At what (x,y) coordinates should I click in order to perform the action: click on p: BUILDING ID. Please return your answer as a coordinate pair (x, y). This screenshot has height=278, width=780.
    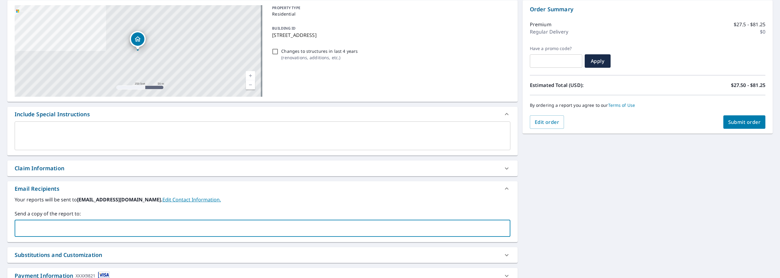
    Looking at the image, I should click on (284, 28).